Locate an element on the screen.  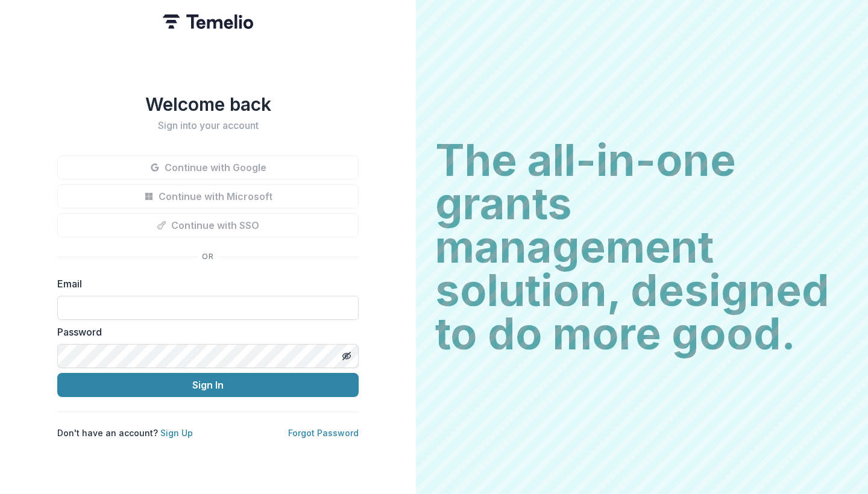
label: Password is located at coordinates (204, 332).